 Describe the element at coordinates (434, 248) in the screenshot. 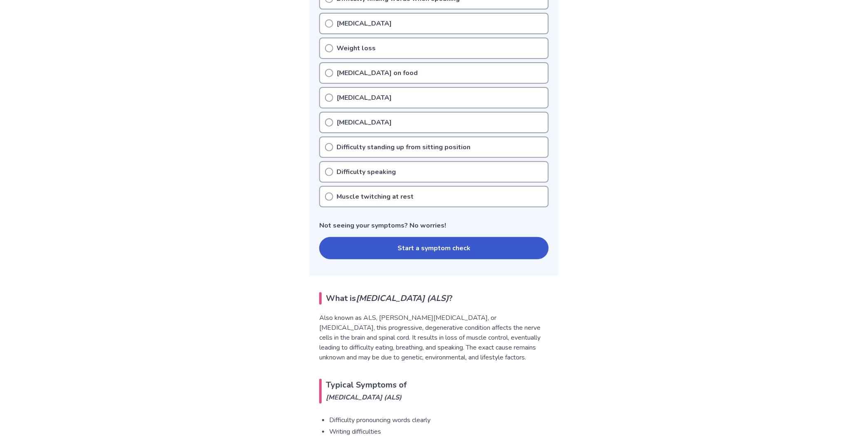

I see `button: Start a symptom check` at that location.